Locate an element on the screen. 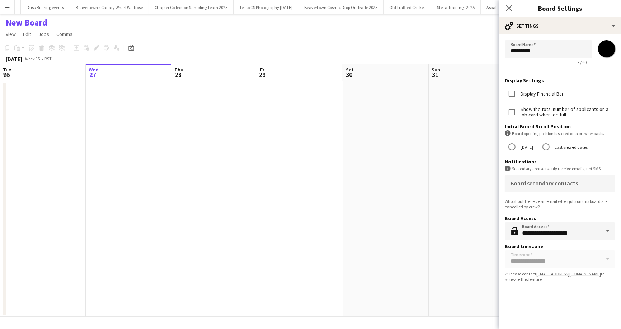 This screenshot has width=621, height=329. span: 28 is located at coordinates (178, 74).